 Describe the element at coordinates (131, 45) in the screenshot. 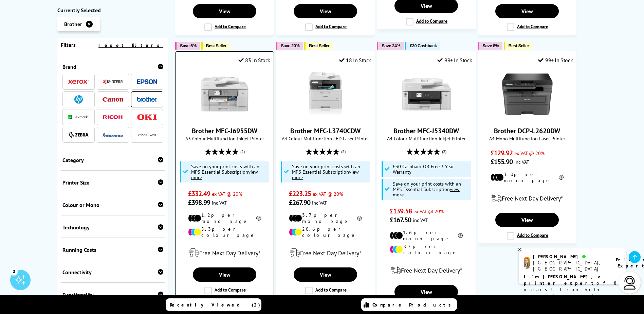

I see `a: reset filters` at that location.